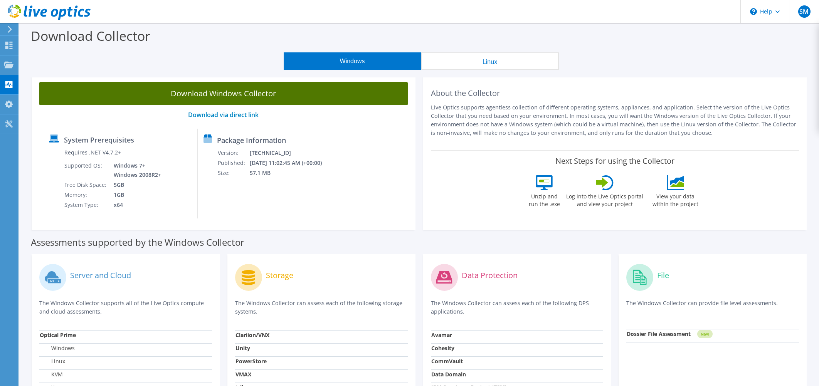 Image resolution: width=819 pixels, height=386 pixels. Describe the element at coordinates (233, 173) in the screenshot. I see `td: Size:` at that location.